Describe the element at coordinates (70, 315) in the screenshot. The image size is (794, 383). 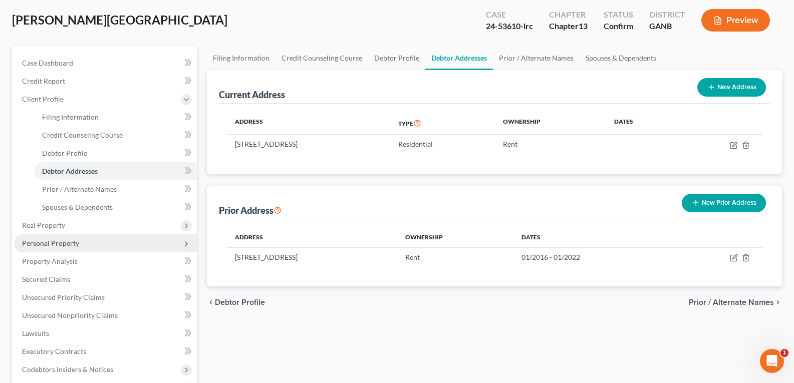
I see `span: Unsecured Nonpriority Claims` at that location.